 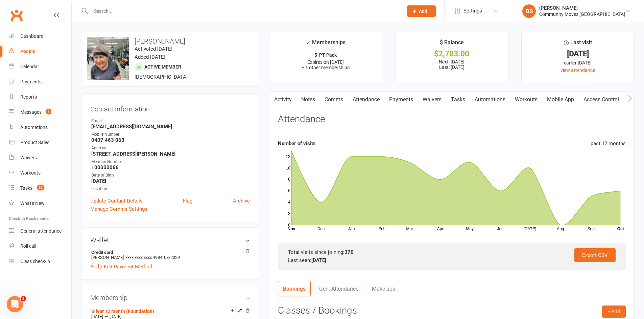 I want to click on a: Manage Comms Settings, so click(x=119, y=209).